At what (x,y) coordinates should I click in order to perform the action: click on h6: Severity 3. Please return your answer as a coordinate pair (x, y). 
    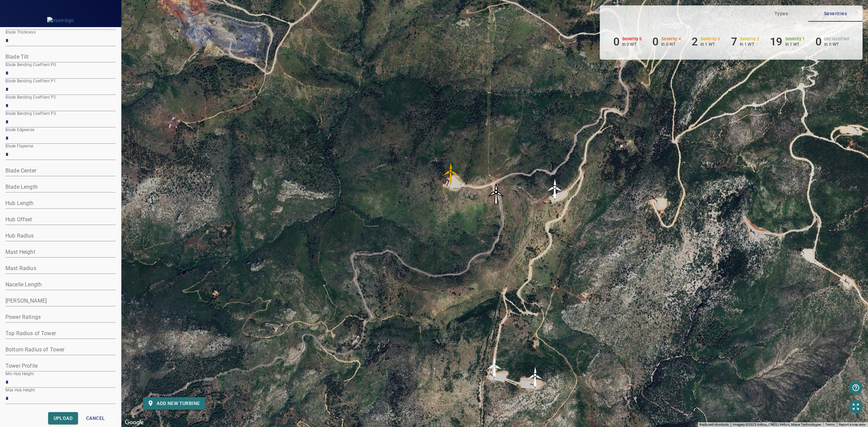
    Looking at the image, I should click on (710, 39).